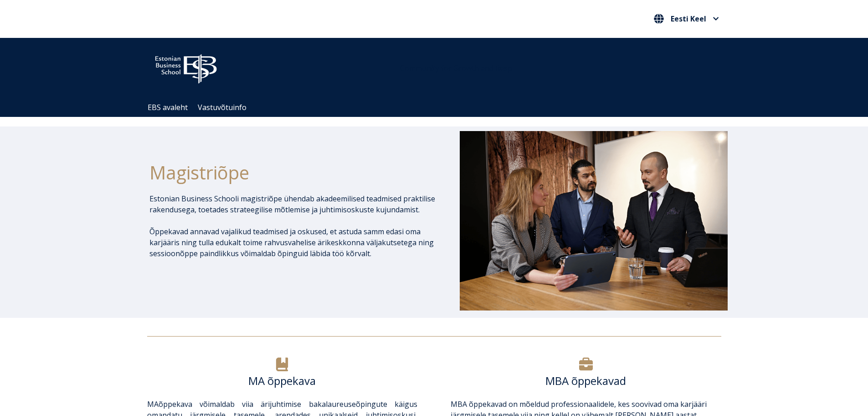  Describe the element at coordinates (439, 108) in the screenshot. I see `div: Navigation Menu` at that location.